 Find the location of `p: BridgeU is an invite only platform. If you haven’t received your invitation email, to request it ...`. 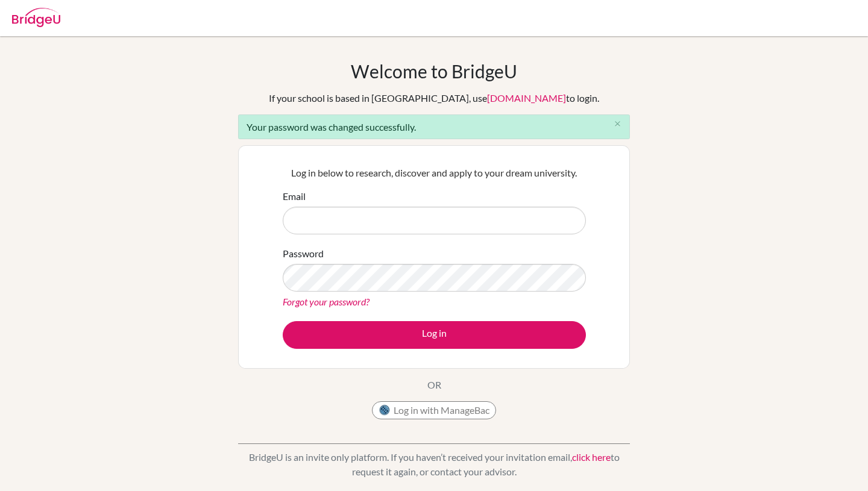

p: BridgeU is an invite only platform. If you haven’t received your invitation email, to request it ... is located at coordinates (434, 465).